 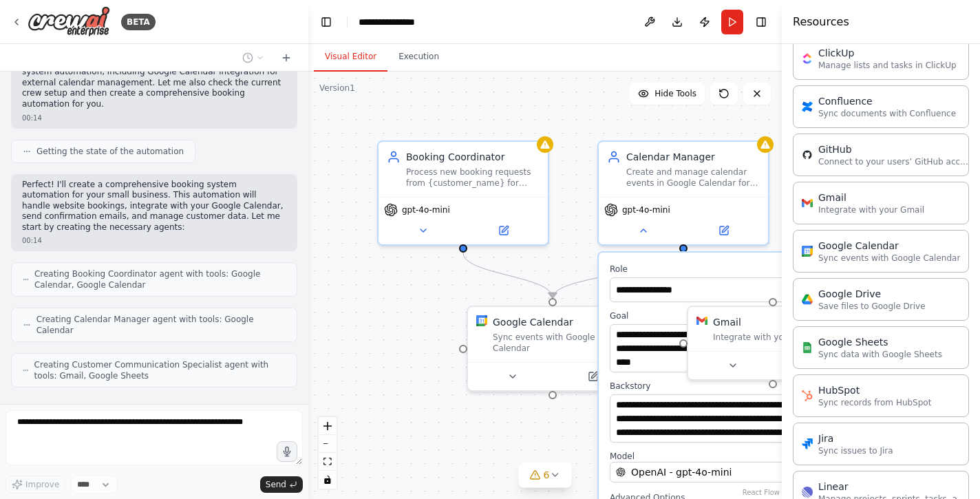 What do you see at coordinates (327, 425) in the screenshot?
I see `button: zoom in` at bounding box center [327, 425].